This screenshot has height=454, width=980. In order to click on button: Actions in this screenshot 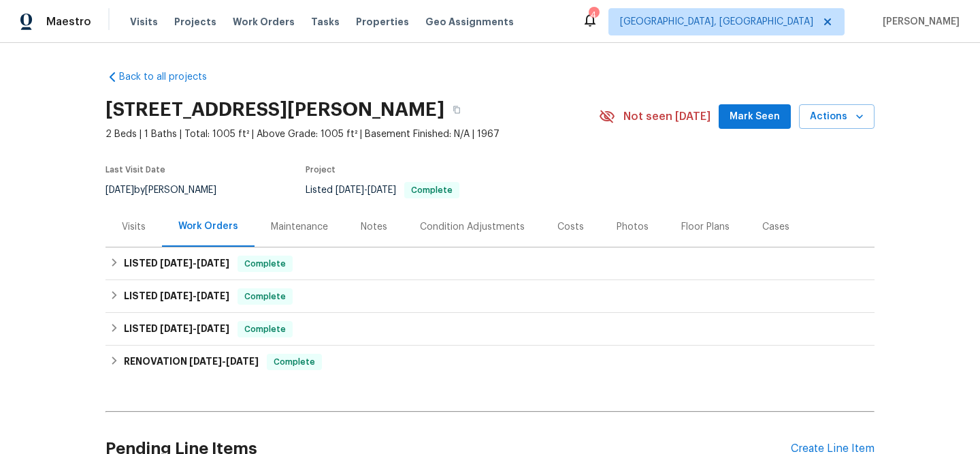, I will do `click(837, 117)`.